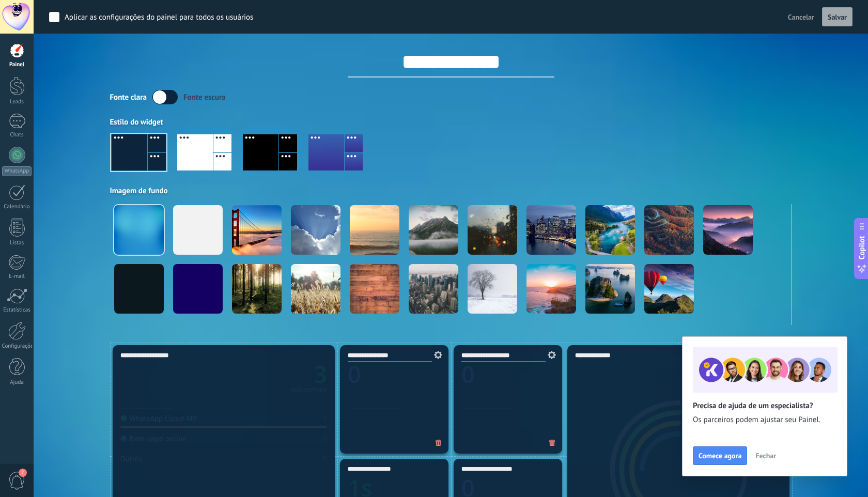 The image size is (868, 497). Describe the element at coordinates (204, 97) in the screenshot. I see `div: Fonte escura` at that location.